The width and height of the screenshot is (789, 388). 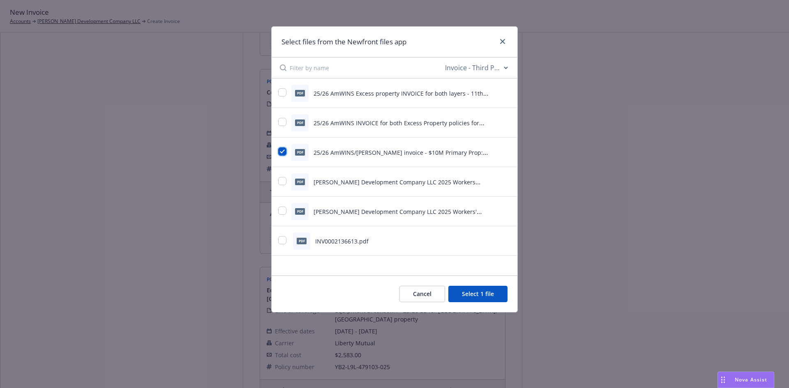 I want to click on a: close, so click(x=503, y=42).